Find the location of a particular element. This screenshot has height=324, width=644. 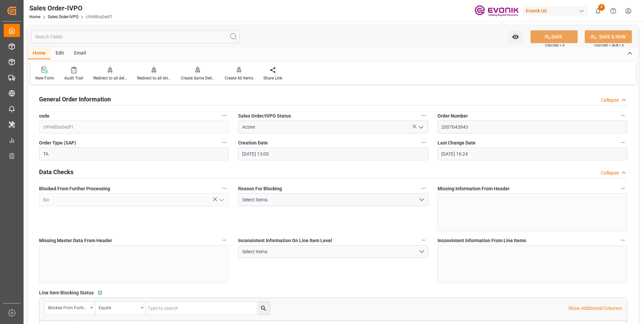

span: Inconsistent Information On Line Item Level is located at coordinates (285, 240).